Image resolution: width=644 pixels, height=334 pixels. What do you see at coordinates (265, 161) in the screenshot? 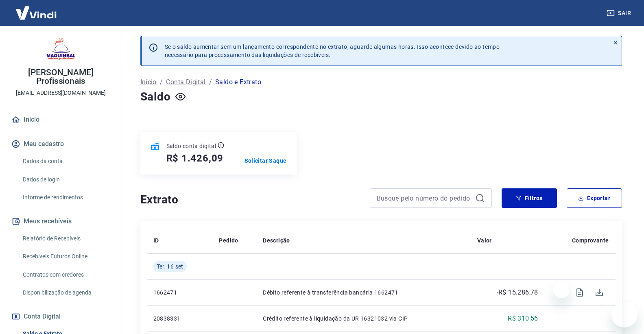
I see `p: Solicitar Saque` at bounding box center [265, 161].